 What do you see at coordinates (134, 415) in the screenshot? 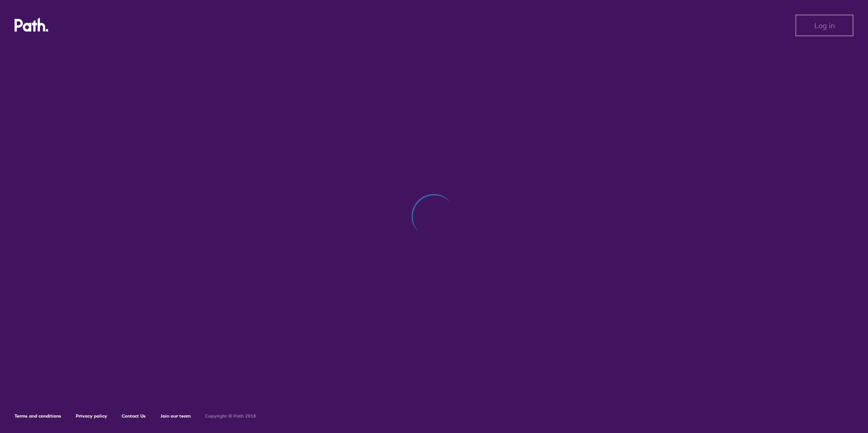
I see `a: Contact Us` at bounding box center [134, 415].